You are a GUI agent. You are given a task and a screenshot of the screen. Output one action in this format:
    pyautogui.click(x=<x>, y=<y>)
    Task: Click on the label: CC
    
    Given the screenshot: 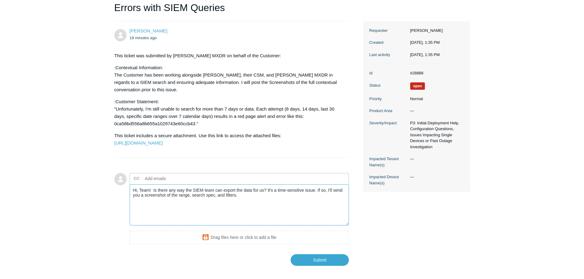 What is the action you would take?
    pyautogui.click(x=136, y=179)
    